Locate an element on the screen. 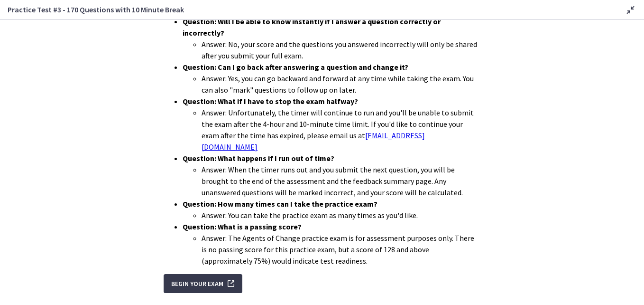 Image resolution: width=644 pixels, height=305 pixels. strong: Question: What if I have to stop the exam halfway? is located at coordinates (270, 101).